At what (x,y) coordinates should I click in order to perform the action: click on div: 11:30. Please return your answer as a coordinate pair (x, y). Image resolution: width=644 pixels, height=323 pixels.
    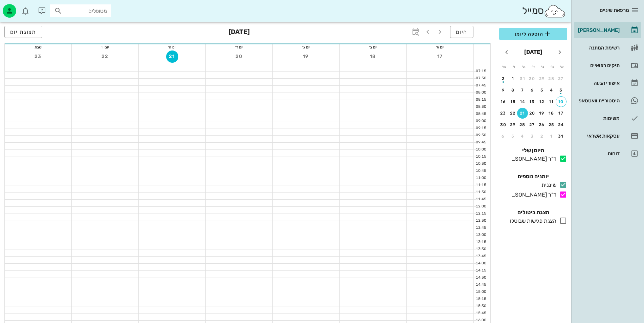
    Looking at the image, I should click on (481, 192).